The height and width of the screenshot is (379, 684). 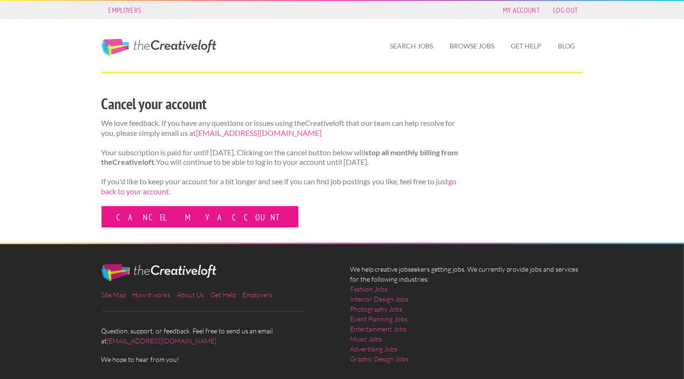 What do you see at coordinates (280, 187) in the screenshot?
I see `p: If you'd like to keep your account for a bit longer and see if you can find job postings you like...` at bounding box center [280, 187].